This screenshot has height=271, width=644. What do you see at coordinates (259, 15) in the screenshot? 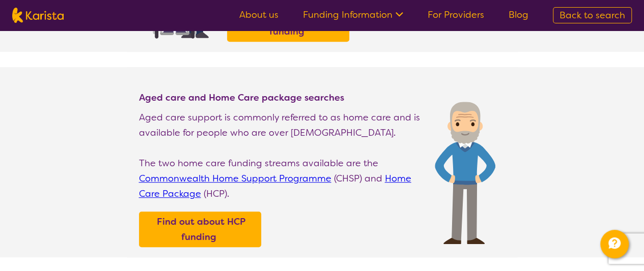
I see `a: About us` at bounding box center [259, 15].